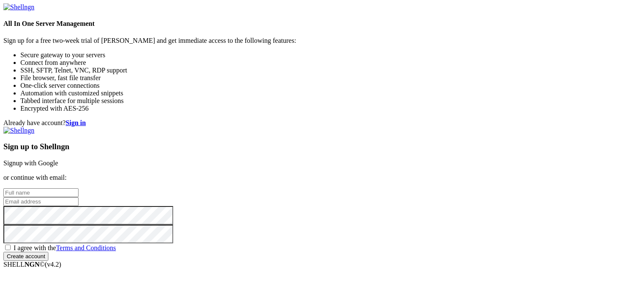 Image resolution: width=644 pixels, height=290 pixels. I want to click on li: SSH, SFTP, Telnet, VNC, RDP support, so click(330, 70).